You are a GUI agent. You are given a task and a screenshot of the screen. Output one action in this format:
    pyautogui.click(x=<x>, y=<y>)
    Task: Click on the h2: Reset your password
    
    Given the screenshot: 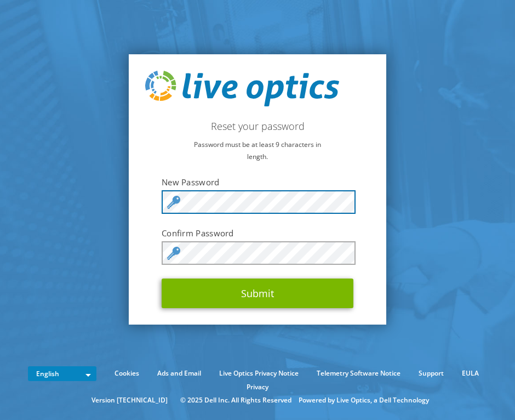 What is the action you would take?
    pyautogui.click(x=258, y=126)
    